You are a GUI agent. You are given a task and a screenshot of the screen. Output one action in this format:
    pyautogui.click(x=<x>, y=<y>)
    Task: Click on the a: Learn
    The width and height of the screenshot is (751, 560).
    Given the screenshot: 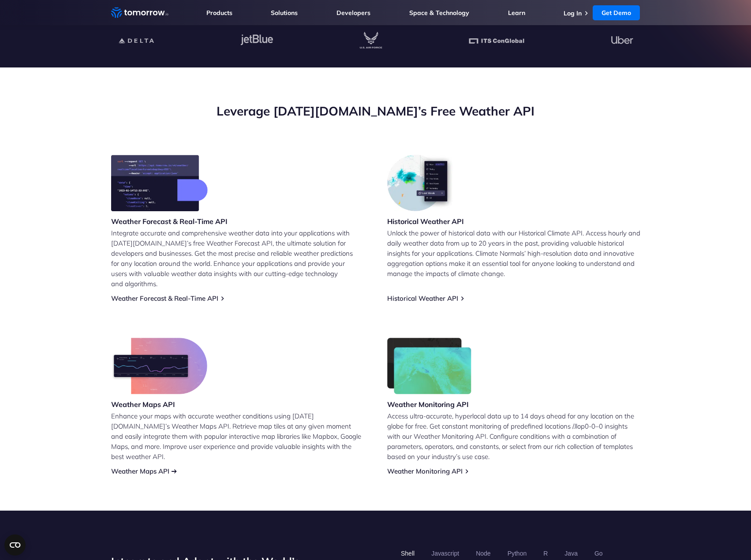 What is the action you would take?
    pyautogui.click(x=516, y=13)
    